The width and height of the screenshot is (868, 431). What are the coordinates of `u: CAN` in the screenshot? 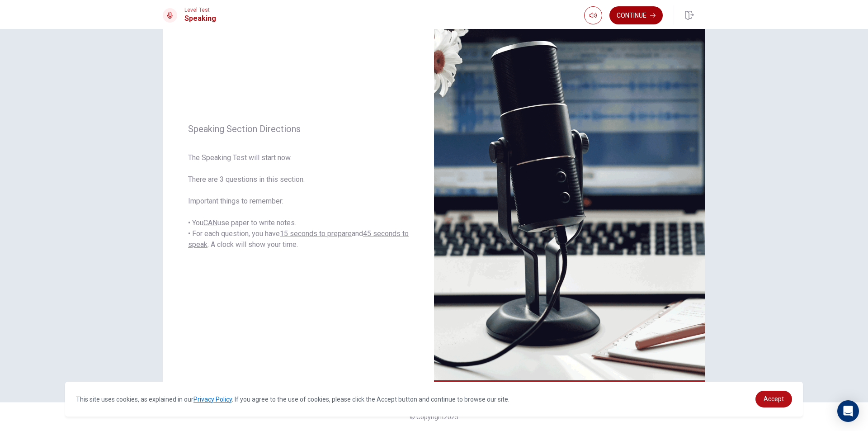 It's located at (210, 223).